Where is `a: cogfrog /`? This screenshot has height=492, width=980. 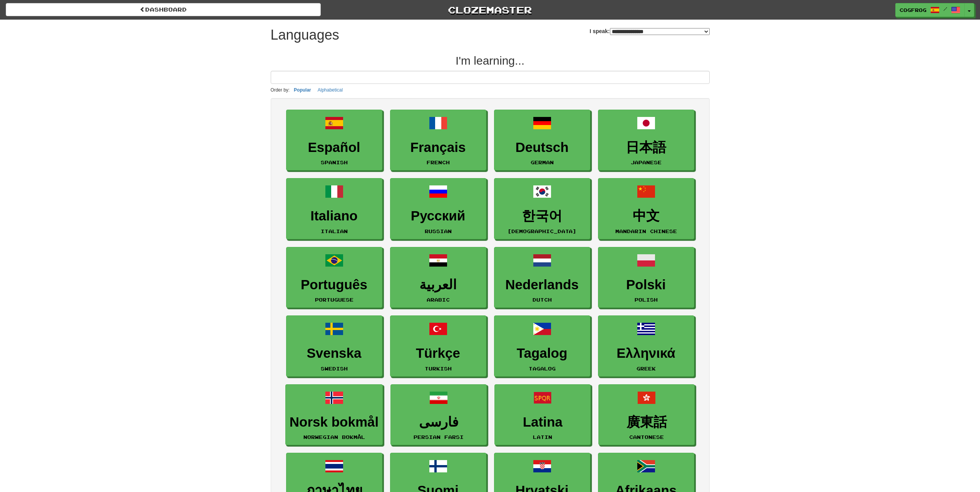 a: cogfrog / is located at coordinates (930, 10).